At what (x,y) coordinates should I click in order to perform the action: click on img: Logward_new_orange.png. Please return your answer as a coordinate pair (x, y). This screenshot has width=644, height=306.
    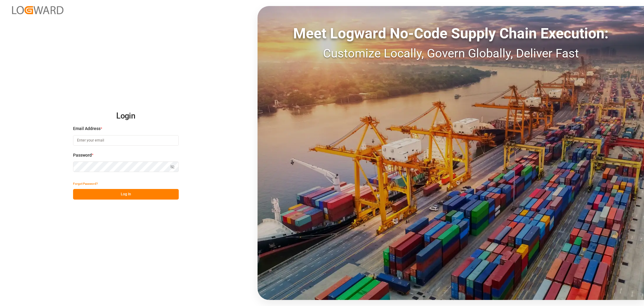
    Looking at the image, I should click on (38, 10).